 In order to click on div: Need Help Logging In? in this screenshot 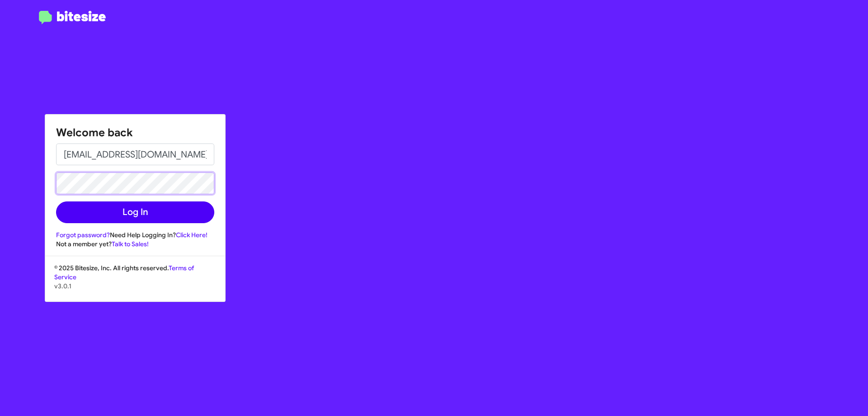, I will do `click(135, 234)`.